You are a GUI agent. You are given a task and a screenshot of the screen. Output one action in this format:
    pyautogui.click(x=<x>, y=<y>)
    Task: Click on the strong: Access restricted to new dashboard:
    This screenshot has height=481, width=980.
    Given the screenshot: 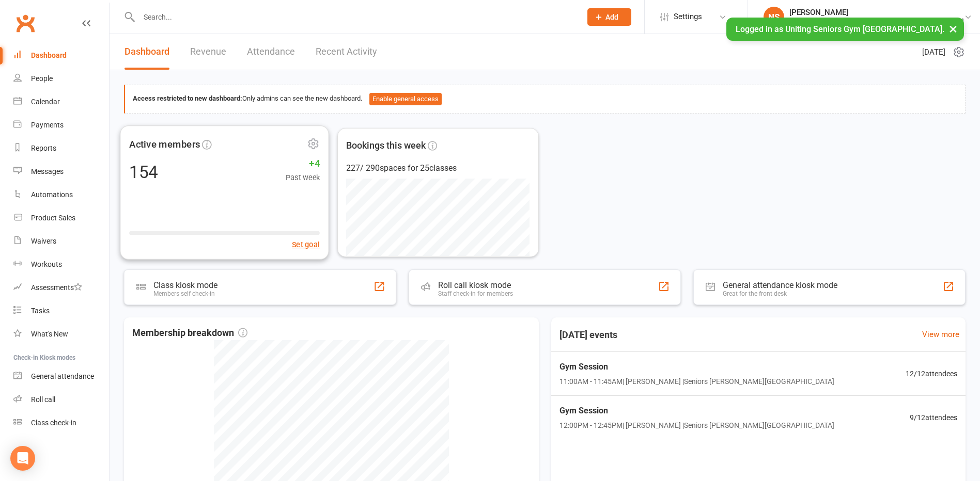 What is the action you would take?
    pyautogui.click(x=187, y=98)
    